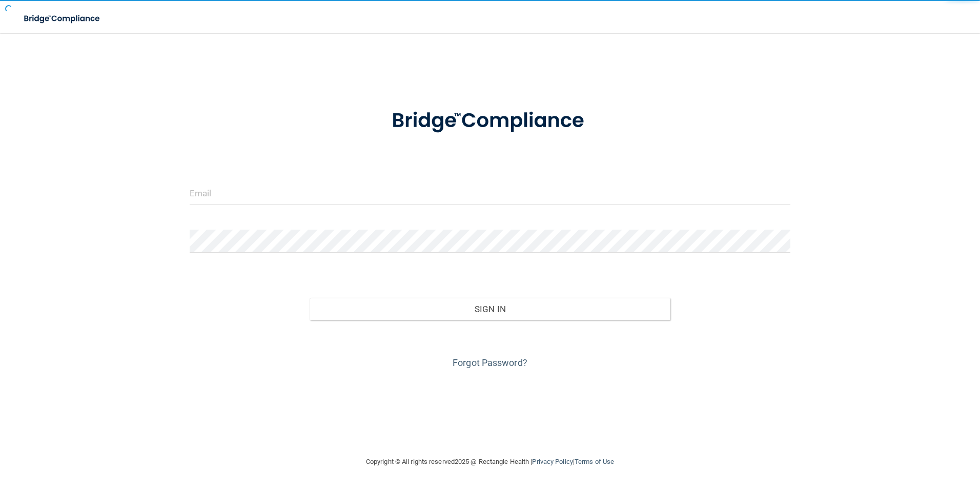 This screenshot has height=489, width=980. What do you see at coordinates (490, 193) in the screenshot?
I see `input: Email` at bounding box center [490, 193].